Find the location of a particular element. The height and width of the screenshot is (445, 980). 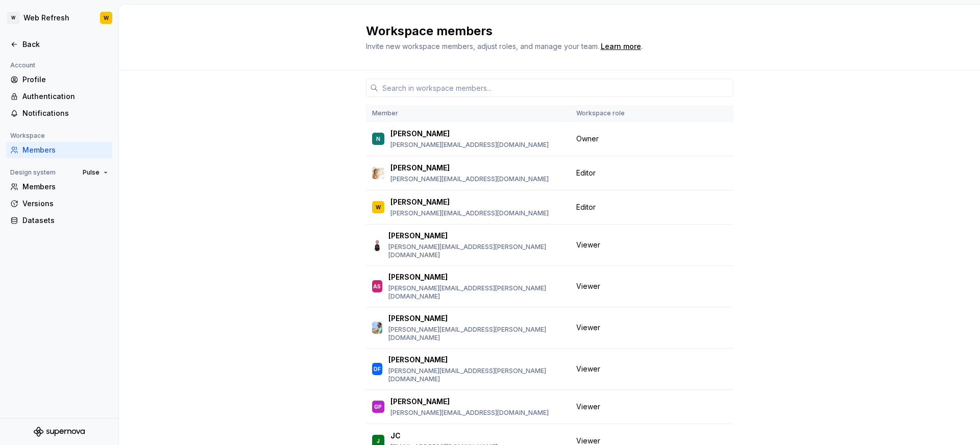

th: Workspace role is located at coordinates (639, 113).